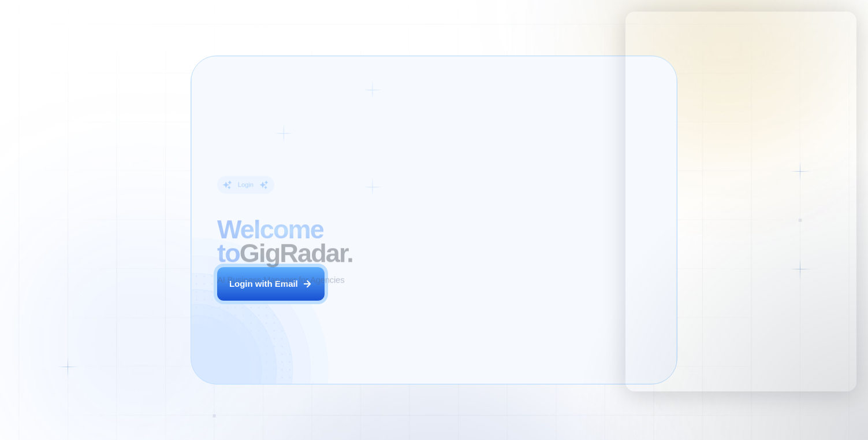  What do you see at coordinates (308, 241) in the screenshot?
I see `h2: ‍ GigRadar.` at bounding box center [308, 241].